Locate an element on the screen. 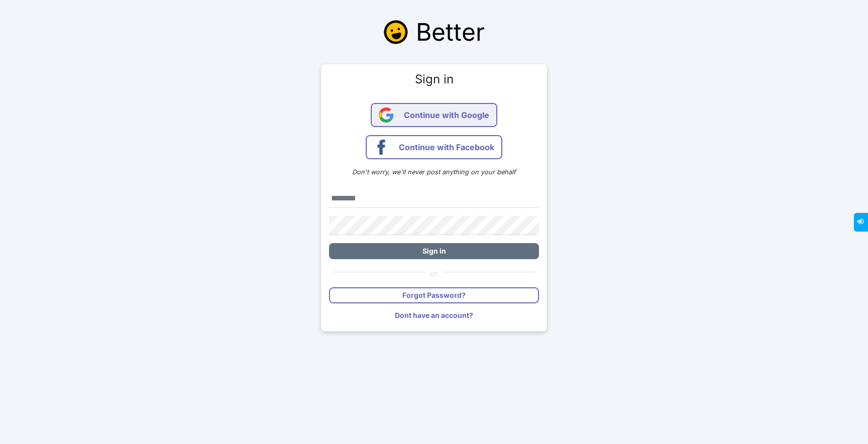  em: Don't worry, we'll never post anything on your behalf is located at coordinates (434, 172).